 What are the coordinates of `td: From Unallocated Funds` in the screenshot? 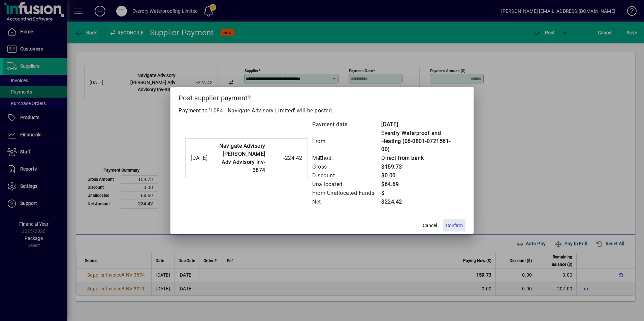 It's located at (346, 193).